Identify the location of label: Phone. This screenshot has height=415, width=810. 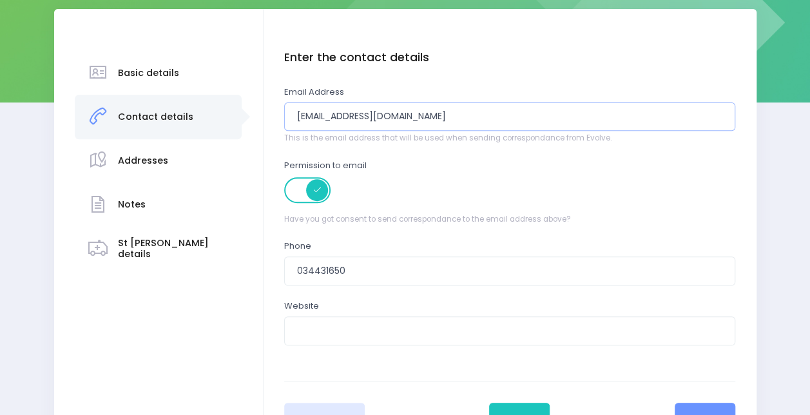
(298, 246).